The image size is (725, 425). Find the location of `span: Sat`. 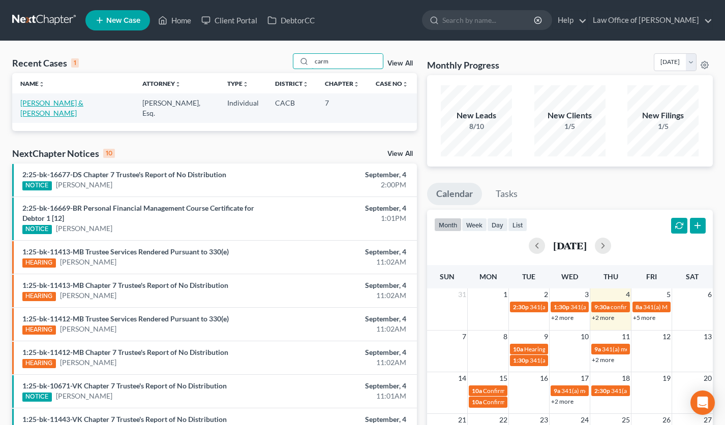

span: Sat is located at coordinates (692, 276).